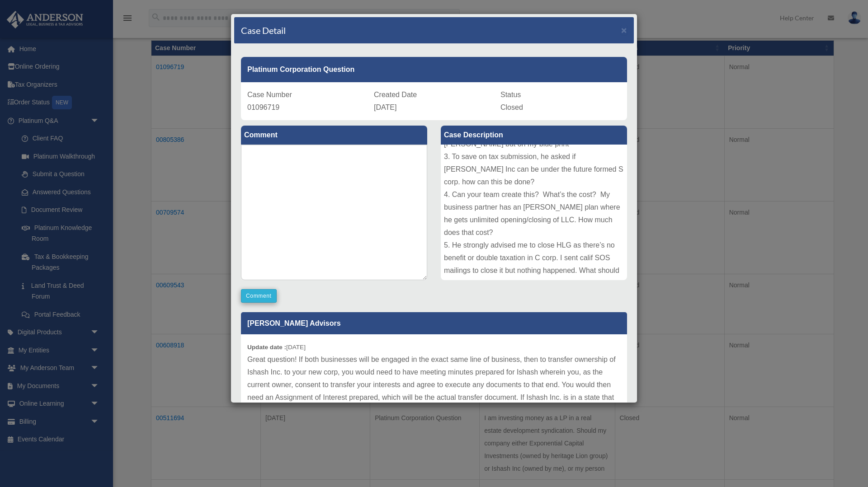 The image size is (868, 487). I want to click on span: Closed, so click(512, 107).